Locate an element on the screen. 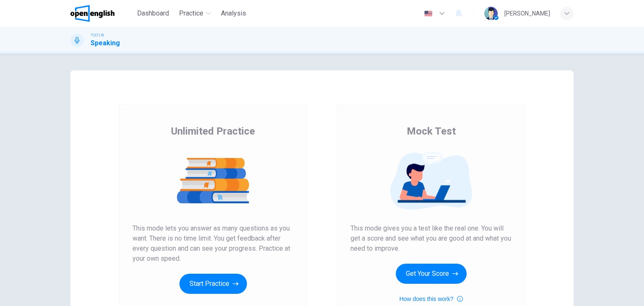 The height and width of the screenshot is (306, 644). img: Profile picture is located at coordinates (491, 14).